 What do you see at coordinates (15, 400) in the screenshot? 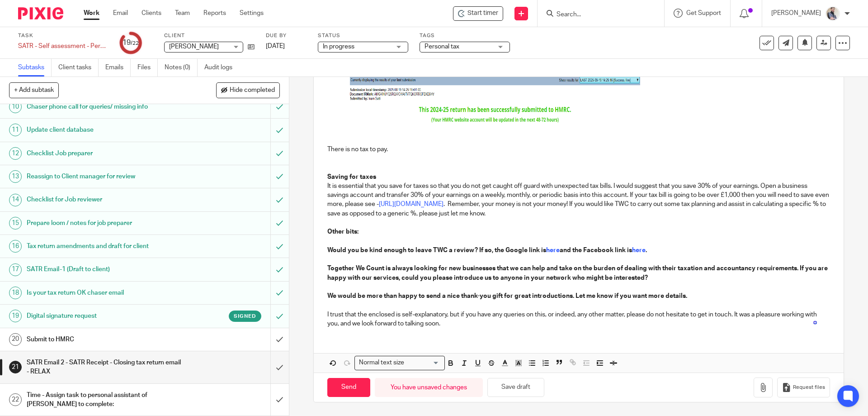
I see `div: 22` at bounding box center [15, 400].